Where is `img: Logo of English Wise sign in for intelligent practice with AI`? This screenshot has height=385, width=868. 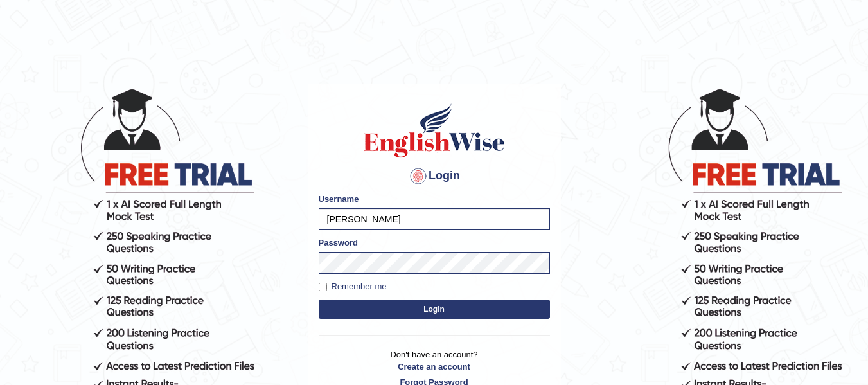 img: Logo of English Wise sign in for intelligent practice with AI is located at coordinates (434, 130).